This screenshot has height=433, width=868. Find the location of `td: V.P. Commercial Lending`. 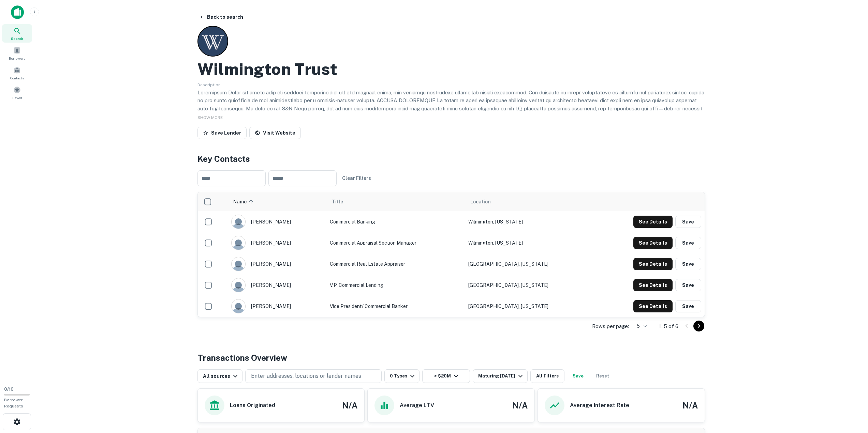

td: V.P. Commercial Lending is located at coordinates (395, 286).